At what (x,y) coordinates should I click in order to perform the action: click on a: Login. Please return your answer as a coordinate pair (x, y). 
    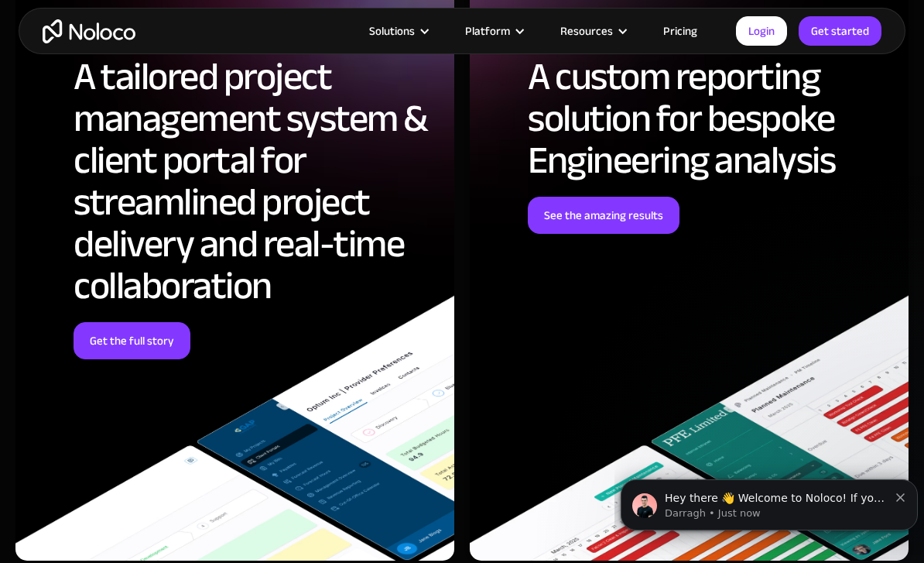
    Looking at the image, I should click on (761, 31).